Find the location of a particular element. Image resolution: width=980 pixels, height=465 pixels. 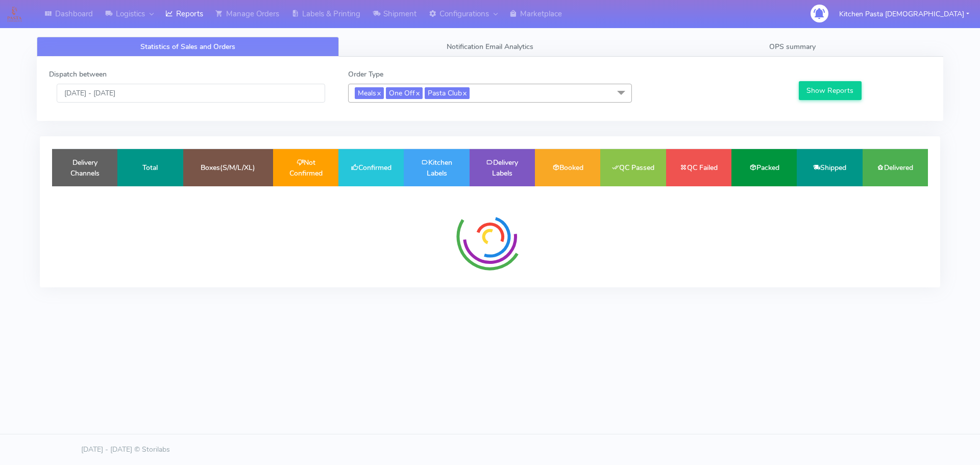

td: Total is located at coordinates (150, 168).